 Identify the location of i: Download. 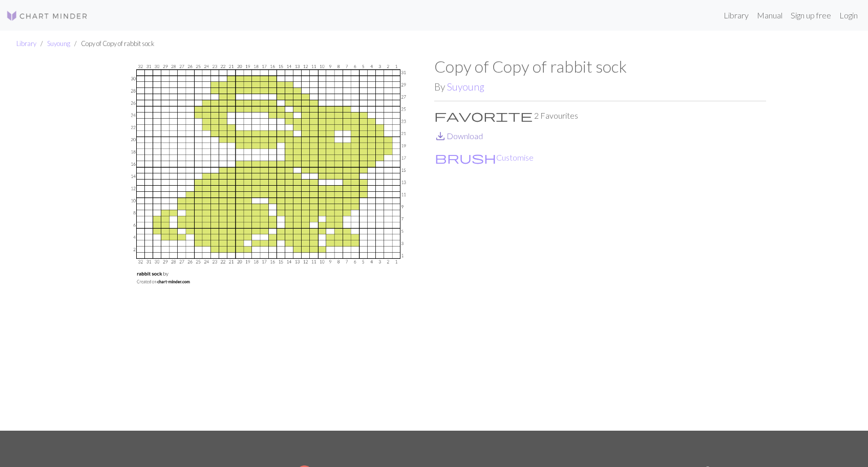
(441, 136).